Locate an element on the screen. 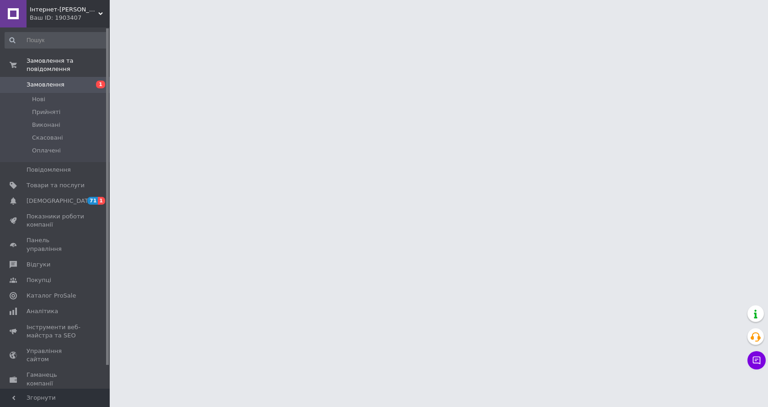 This screenshot has height=407, width=768. div: Ваш ID: 1903407 is located at coordinates (70, 18).